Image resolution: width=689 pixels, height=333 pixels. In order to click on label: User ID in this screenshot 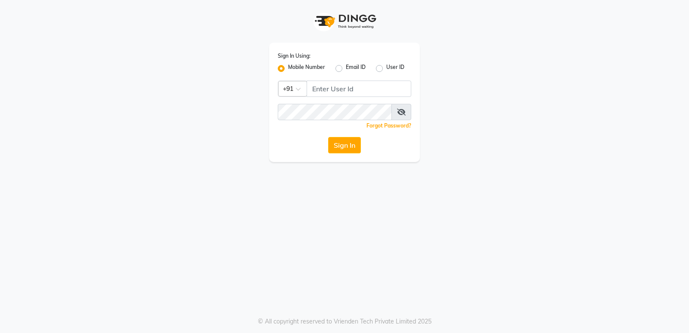, I will do `click(395, 68)`.